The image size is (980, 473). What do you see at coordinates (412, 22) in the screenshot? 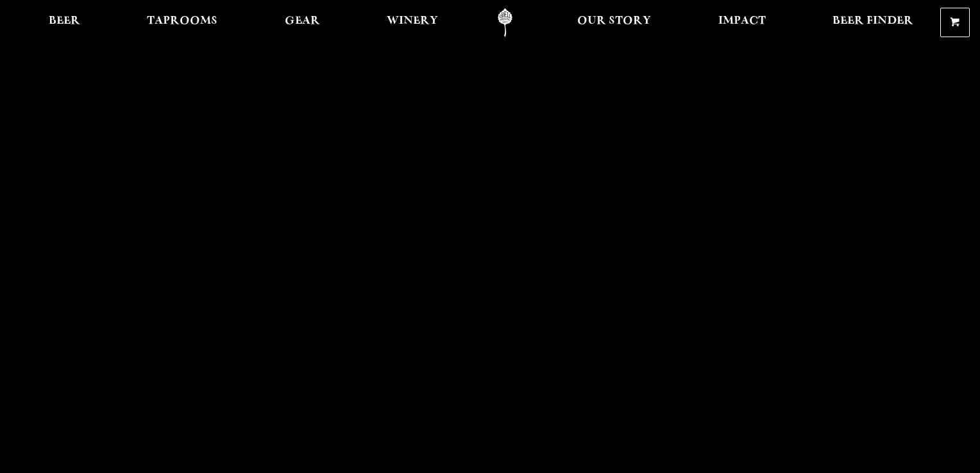
I see `a: Winery` at bounding box center [412, 22].